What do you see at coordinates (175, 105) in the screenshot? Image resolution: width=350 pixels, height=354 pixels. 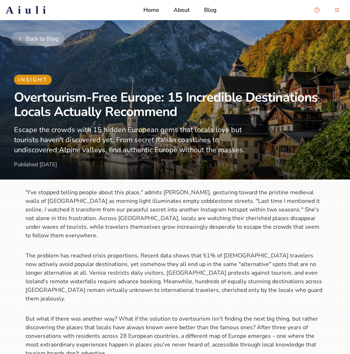 I see `h1: Overtourism-Free Europe: 15 Incredible Destinations Locals Actually Recommend` at bounding box center [175, 105].